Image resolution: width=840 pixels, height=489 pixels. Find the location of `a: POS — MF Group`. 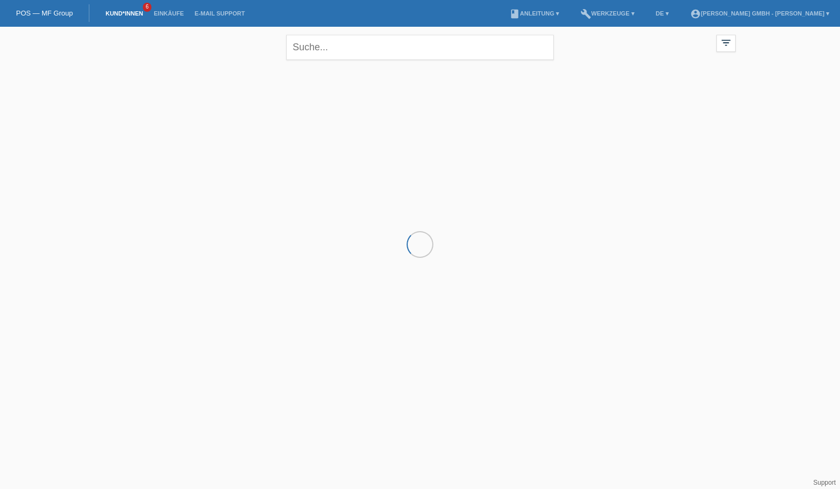

a: POS — MF Group is located at coordinates (44, 13).